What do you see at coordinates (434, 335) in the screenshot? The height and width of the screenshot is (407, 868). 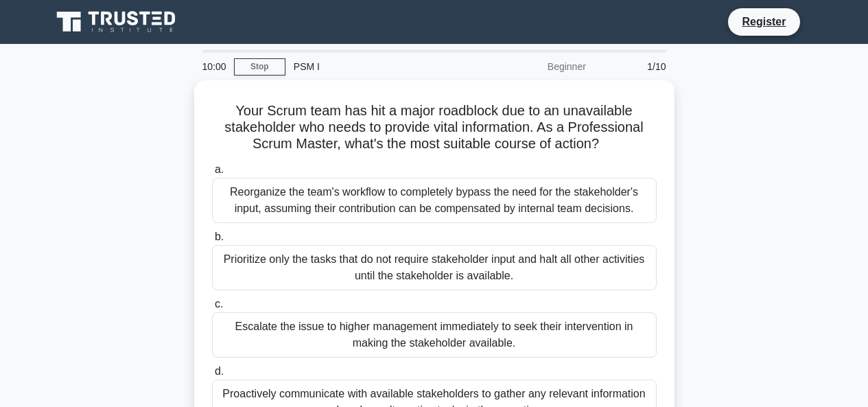 I see `div: Escalate the issue to higher management immediately to seek their intervention in making the stak...` at bounding box center [434, 335].